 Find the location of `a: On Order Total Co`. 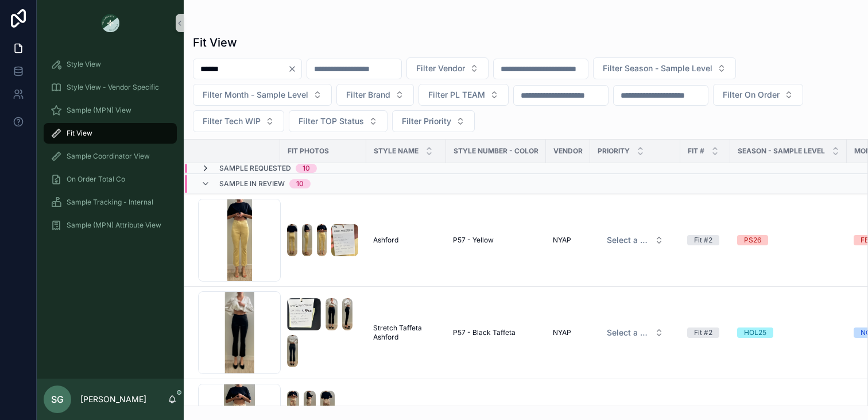

a: On Order Total Co is located at coordinates (110, 180).